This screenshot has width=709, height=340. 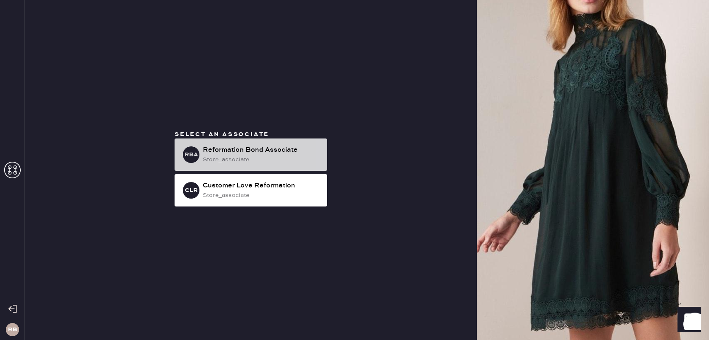 I want to click on div: Reformation Bond Associate, so click(x=261, y=150).